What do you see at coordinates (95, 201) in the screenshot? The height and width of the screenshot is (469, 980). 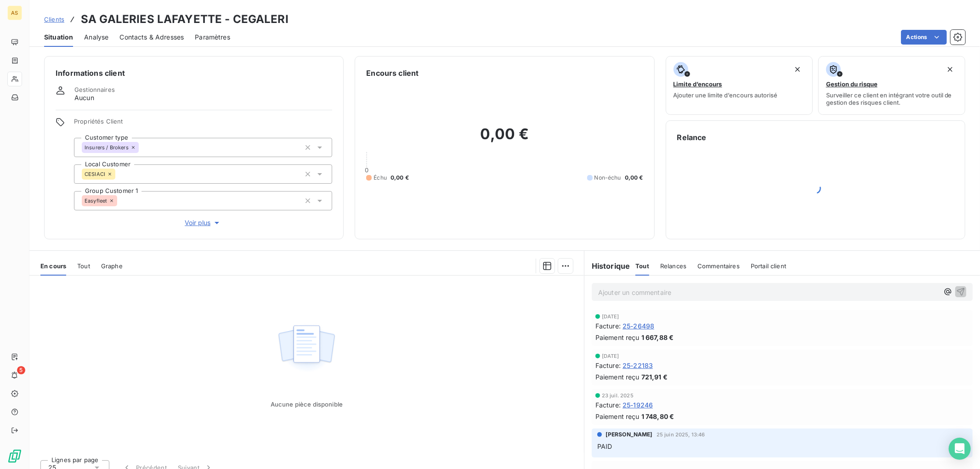 I see `span: Easyfleet` at bounding box center [95, 201].